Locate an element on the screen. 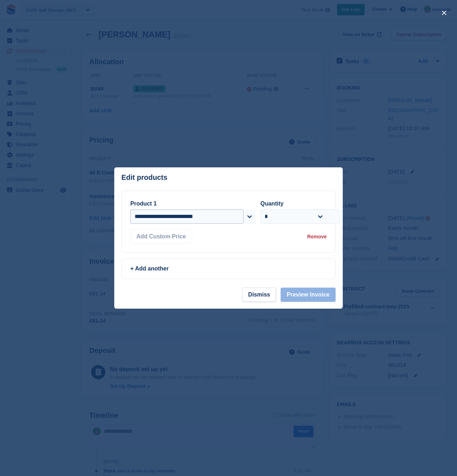 This screenshot has width=457, height=476. p: Edit products is located at coordinates (144, 177).